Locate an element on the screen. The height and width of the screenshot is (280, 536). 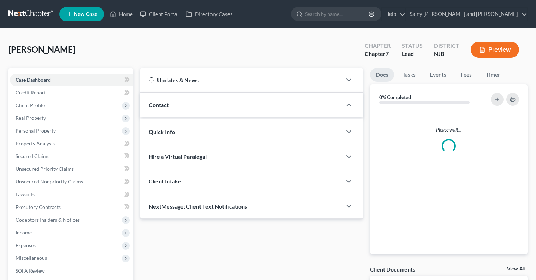
a: Fees is located at coordinates (466, 74).